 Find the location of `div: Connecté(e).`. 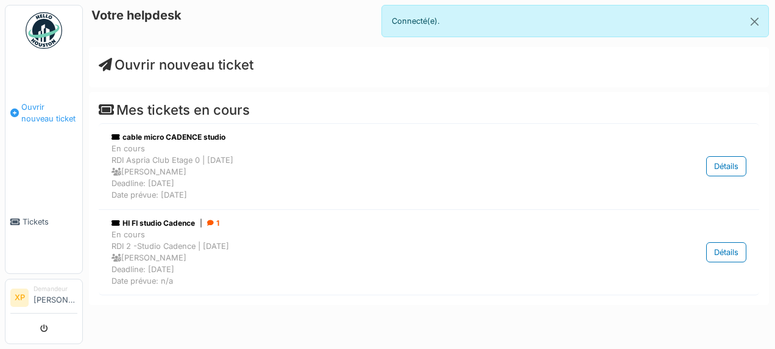

div: Connecté(e). is located at coordinates (575, 21).